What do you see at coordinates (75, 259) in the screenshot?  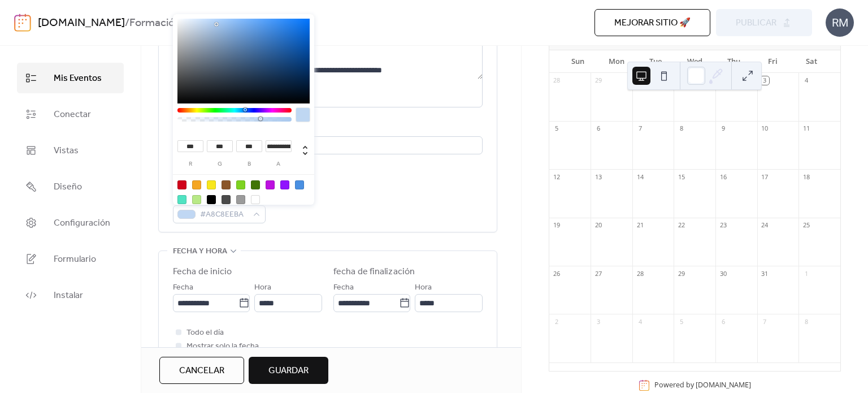 I see `span: Formulario` at bounding box center [75, 259].